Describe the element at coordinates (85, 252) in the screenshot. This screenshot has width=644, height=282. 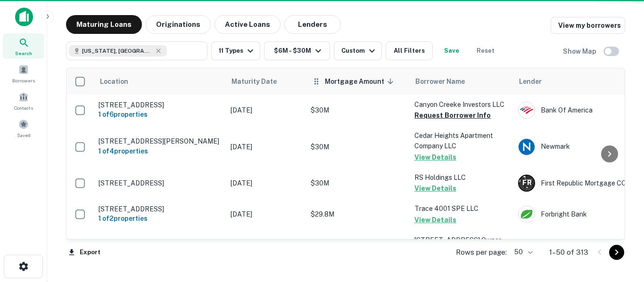
I see `button: Export` at that location.